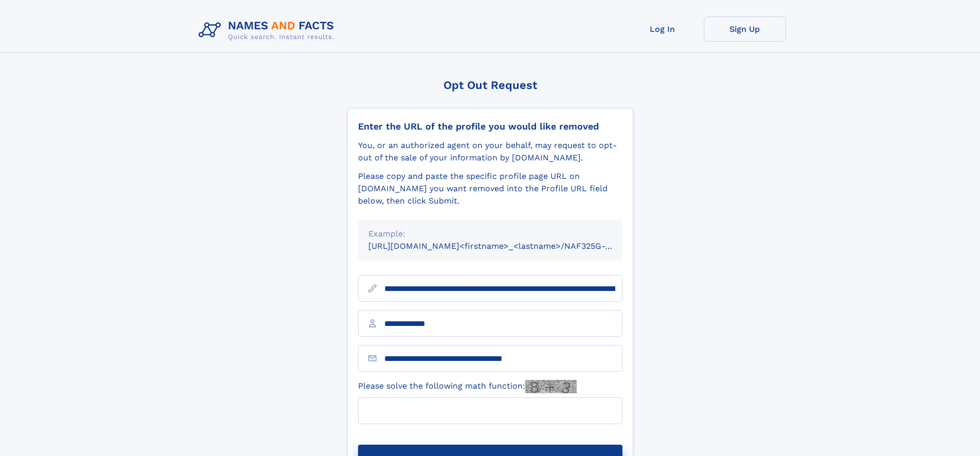 Image resolution: width=980 pixels, height=456 pixels. I want to click on img: Logo Names and Facts, so click(268, 31).